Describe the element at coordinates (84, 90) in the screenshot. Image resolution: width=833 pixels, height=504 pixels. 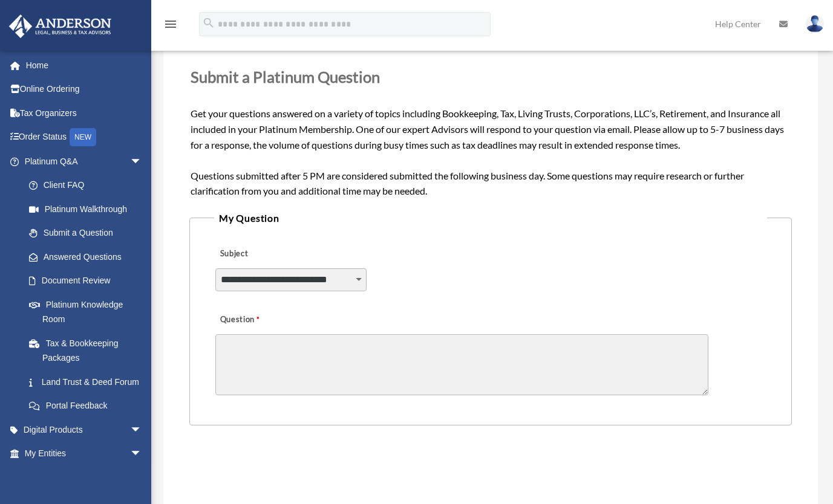
I see `a: Online Ordering` at that location.